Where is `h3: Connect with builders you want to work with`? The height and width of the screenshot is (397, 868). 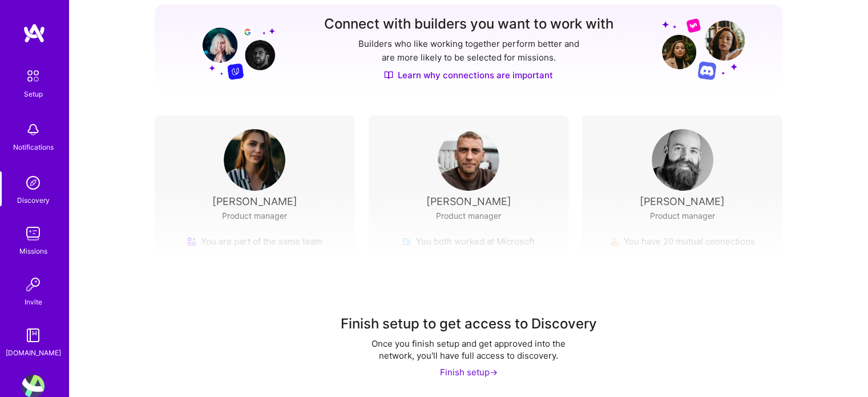
h3: Connect with builders you want to work with is located at coordinates (468, 24).